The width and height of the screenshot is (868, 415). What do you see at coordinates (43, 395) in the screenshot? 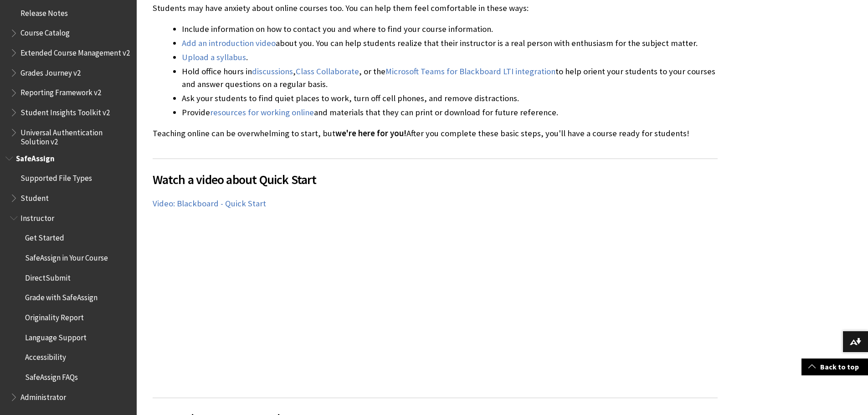
I see `span: Administrator` at bounding box center [43, 395].